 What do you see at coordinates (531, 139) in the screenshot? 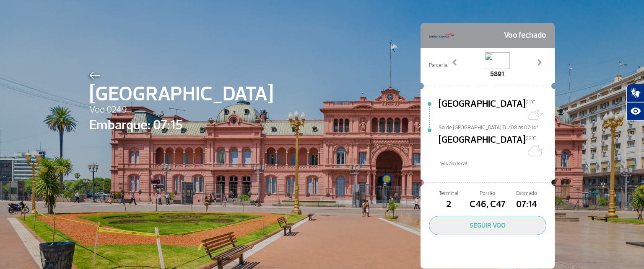
I see `span: 23°C` at bounding box center [531, 139].